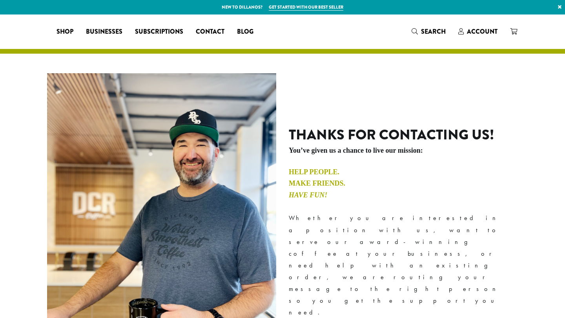 This screenshot has width=565, height=318. What do you see at coordinates (403, 151) in the screenshot?
I see `h5: You’ve given us a chance to live our mission:` at bounding box center [403, 151].